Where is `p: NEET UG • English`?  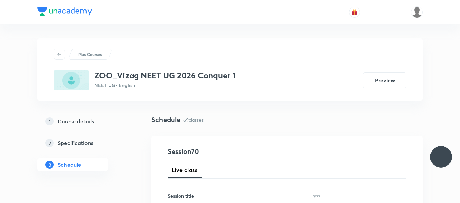 p: NEET UG • English is located at coordinates (165, 85).